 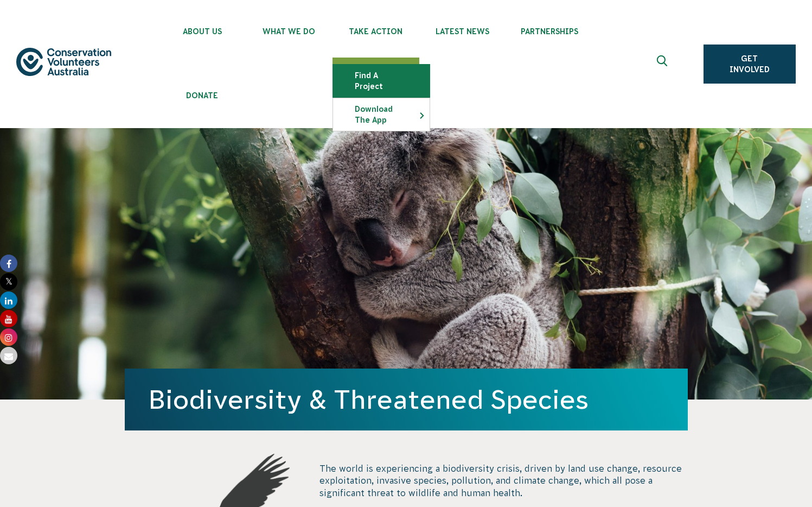 I want to click on a: Find a project, so click(x=382, y=81).